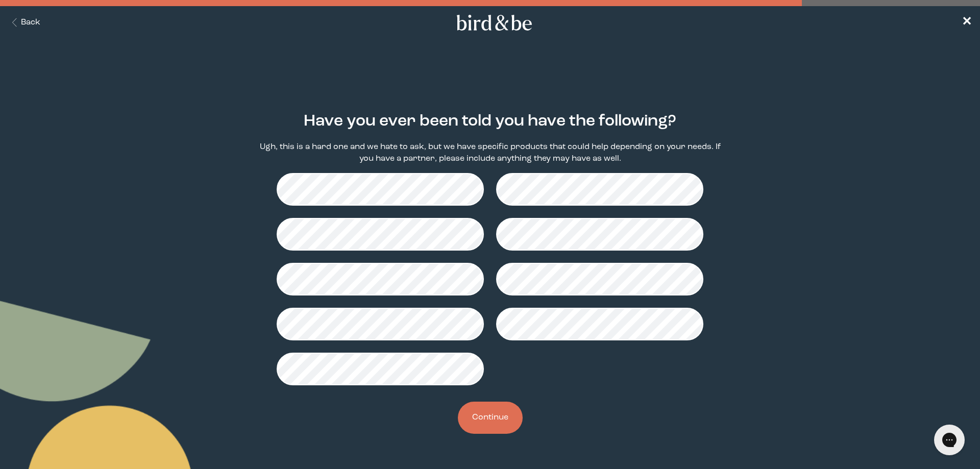 Image resolution: width=980 pixels, height=469 pixels. What do you see at coordinates (490, 418) in the screenshot?
I see `button: Continue` at bounding box center [490, 418].